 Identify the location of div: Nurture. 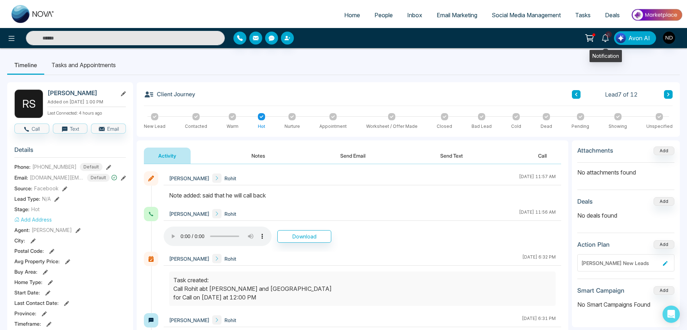
(292, 127).